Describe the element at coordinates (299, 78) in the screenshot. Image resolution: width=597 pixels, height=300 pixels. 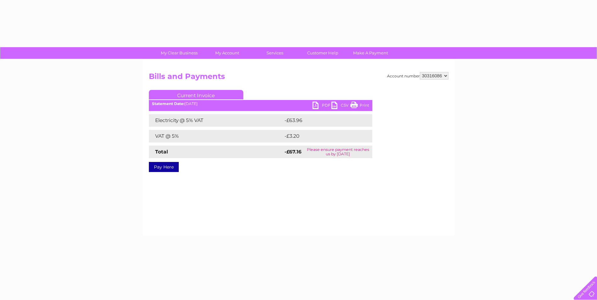
I see `h2: Bills and Payments` at that location.